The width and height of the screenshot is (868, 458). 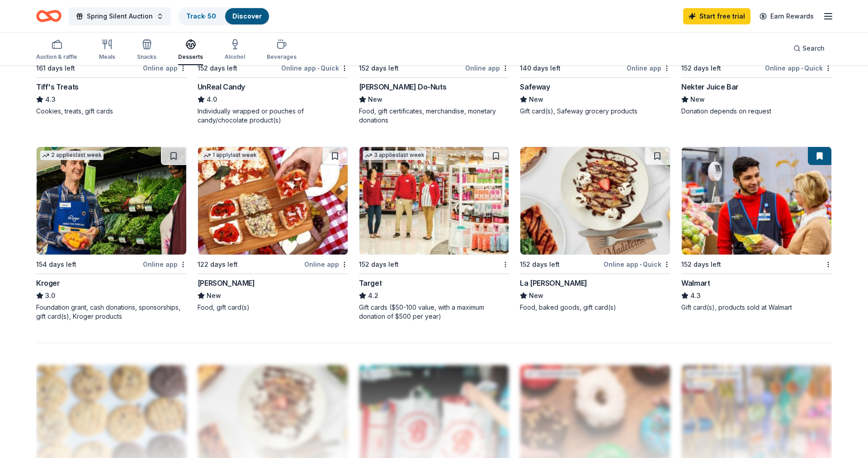 I want to click on span: Search, so click(x=813, y=48).